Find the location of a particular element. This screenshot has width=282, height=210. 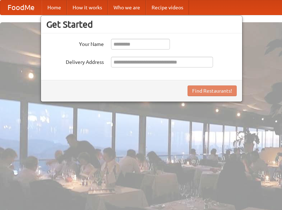

a: Who we are is located at coordinates (127, 8).